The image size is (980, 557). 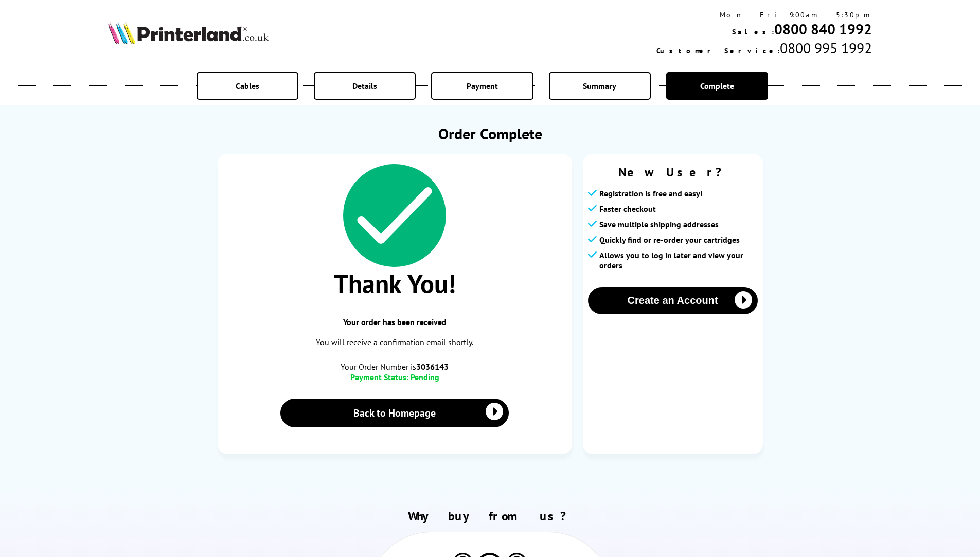 I want to click on div: Mon - Fri 9:00am - 5:30pm, so click(x=764, y=15).